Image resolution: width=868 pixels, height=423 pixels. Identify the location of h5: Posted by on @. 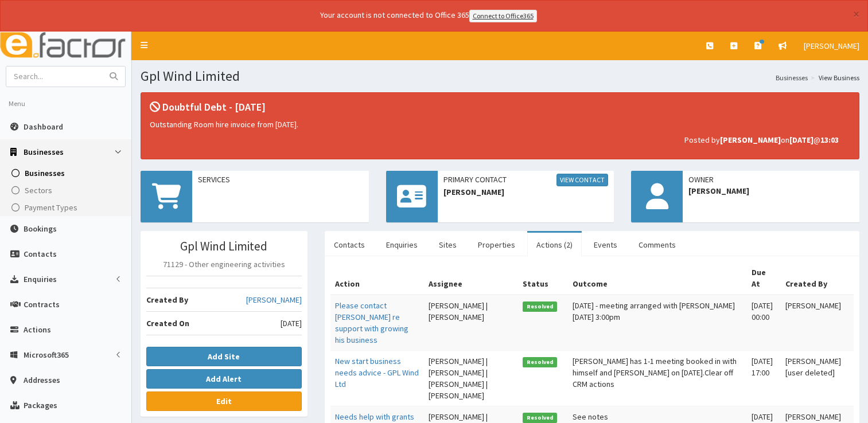
(494, 140).